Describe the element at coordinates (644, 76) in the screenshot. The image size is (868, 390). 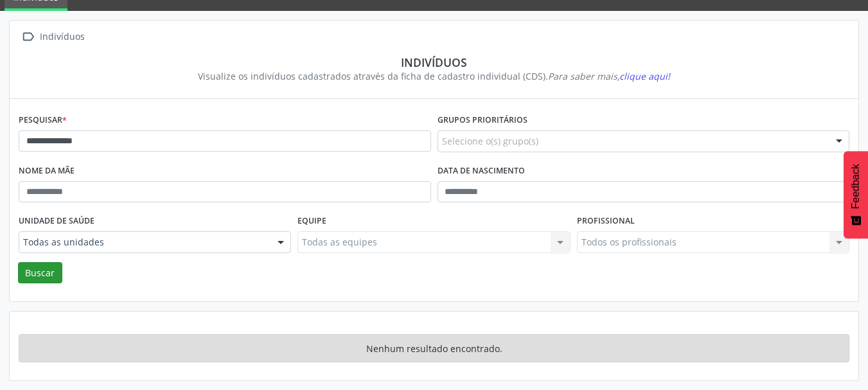
I see `span: clique aqui!` at that location.